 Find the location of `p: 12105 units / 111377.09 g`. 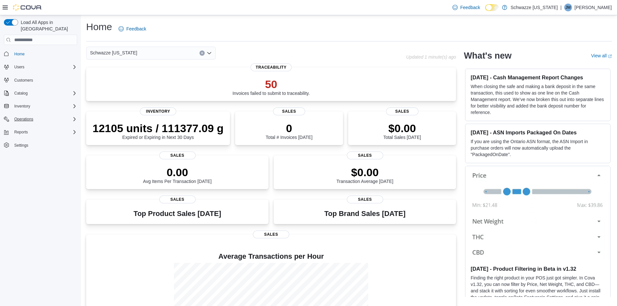

p: 12105 units / 111377.09 g is located at coordinates (158, 128).